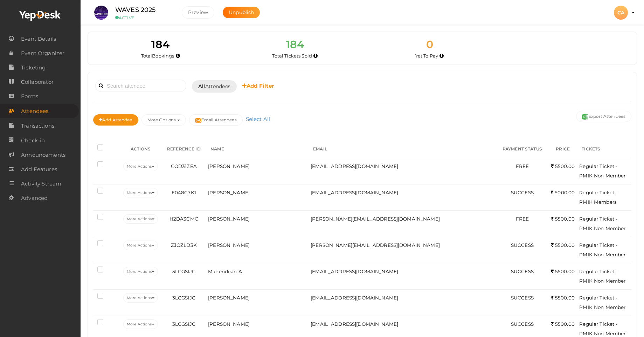  Describe the element at coordinates (164, 120) in the screenshot. I see `button: More Options` at that location.